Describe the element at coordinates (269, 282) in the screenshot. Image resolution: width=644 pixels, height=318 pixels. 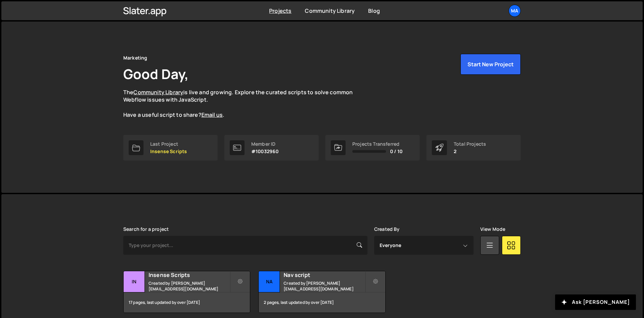
I see `div: Na` at that location.